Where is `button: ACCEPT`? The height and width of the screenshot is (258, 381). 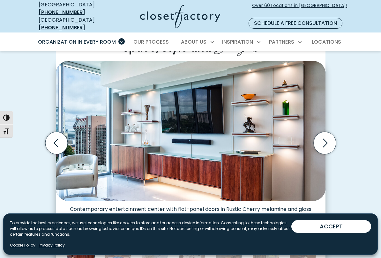
button: ACCEPT is located at coordinates (331, 227).